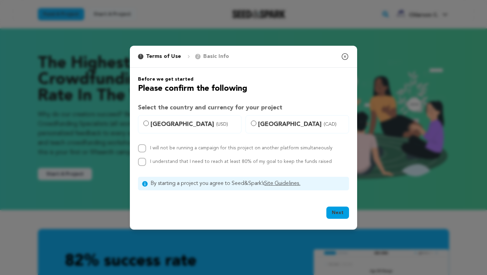 Image resolution: width=487 pixels, height=275 pixels. What do you see at coordinates (241, 161) in the screenshot?
I see `label: I understand that I need to reach at least 80% of my goal to keep the funds raised` at bounding box center [241, 161].